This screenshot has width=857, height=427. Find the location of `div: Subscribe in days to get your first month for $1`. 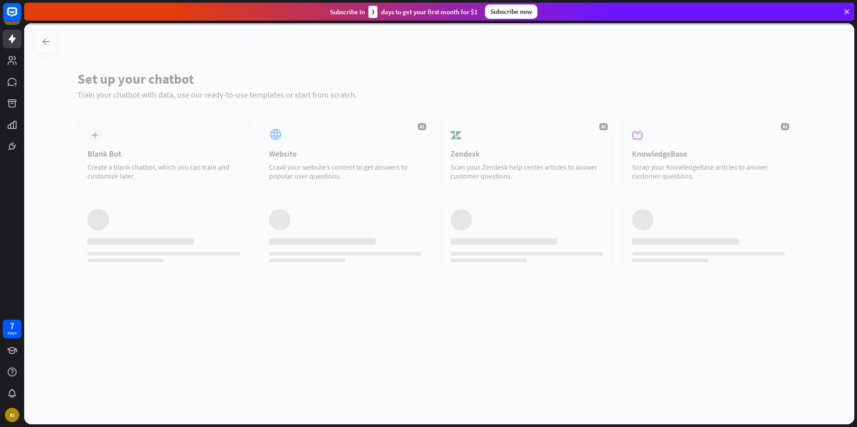

div: Subscribe in days to get your first month for $1 is located at coordinates (404, 12).